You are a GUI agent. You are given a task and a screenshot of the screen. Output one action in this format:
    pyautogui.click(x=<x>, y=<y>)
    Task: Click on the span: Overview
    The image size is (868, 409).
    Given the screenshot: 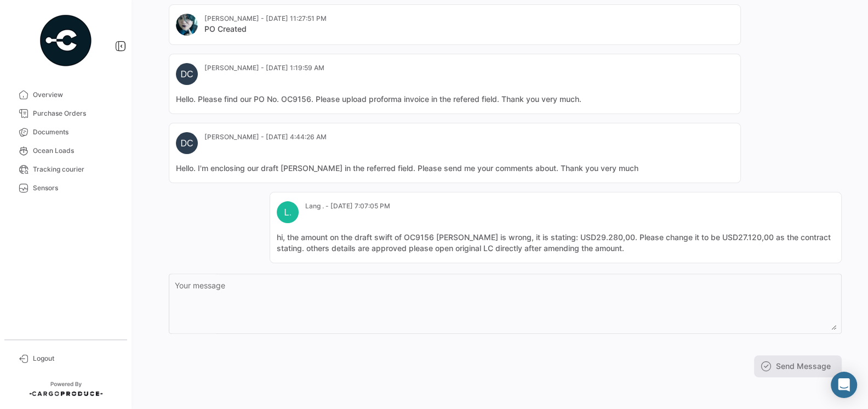 What is the action you would take?
    pyautogui.click(x=76, y=95)
    